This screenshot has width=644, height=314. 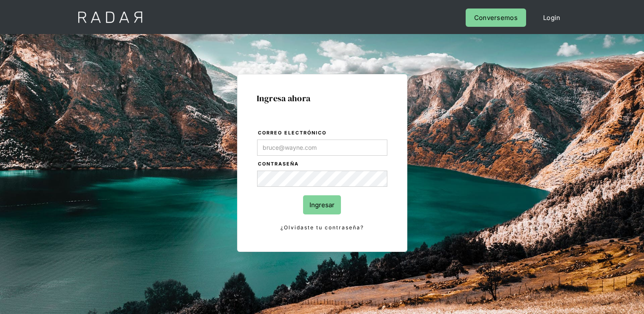 I want to click on a: Login, so click(x=551, y=18).